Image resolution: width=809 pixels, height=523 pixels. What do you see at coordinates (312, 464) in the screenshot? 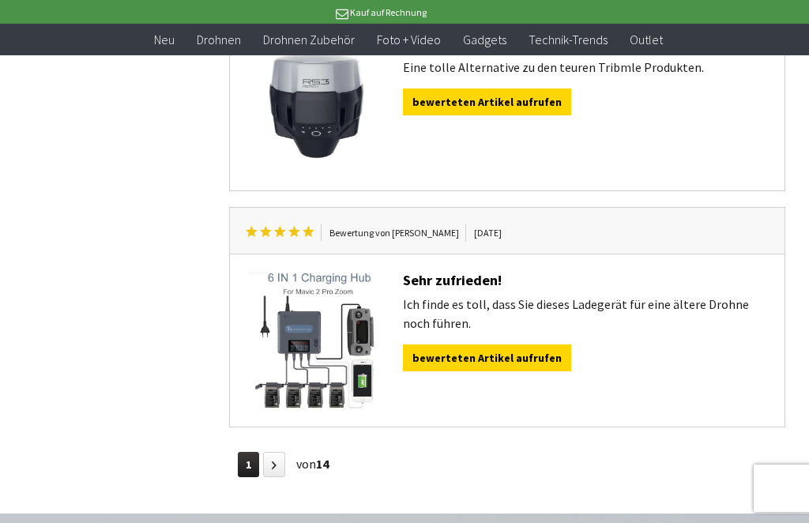
I see `span: von` at bounding box center [312, 464].